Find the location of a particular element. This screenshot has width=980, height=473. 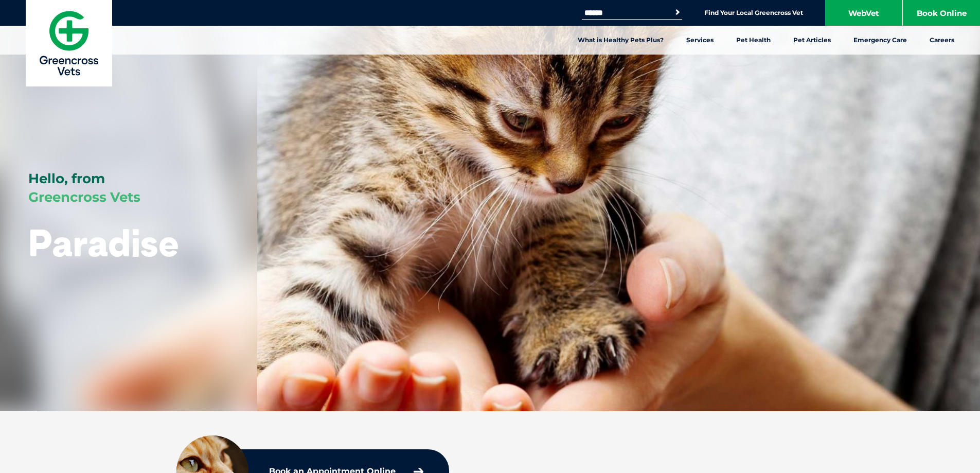

a: Services is located at coordinates (700, 40).